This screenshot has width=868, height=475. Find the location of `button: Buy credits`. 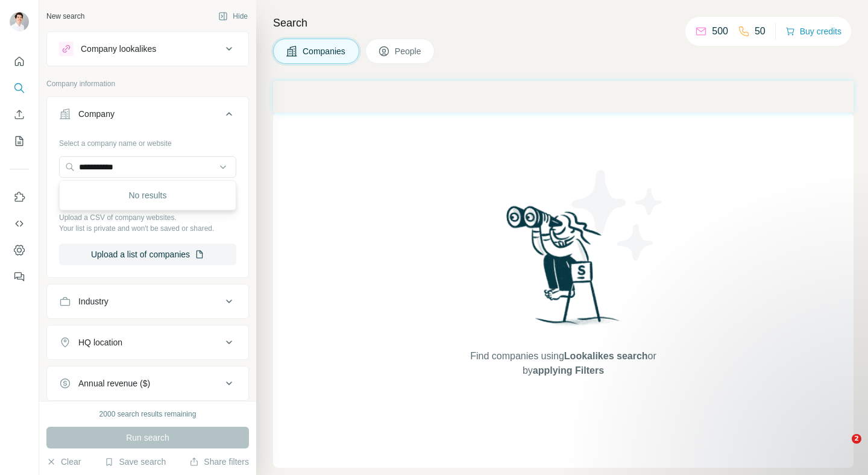

button: Buy credits is located at coordinates (813, 31).